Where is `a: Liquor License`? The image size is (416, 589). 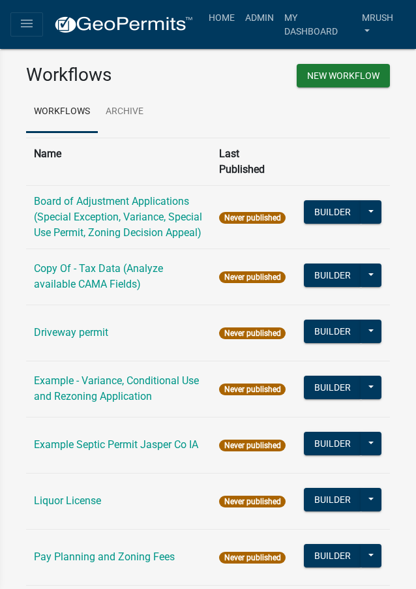
a: Liquor License is located at coordinates (67, 500).